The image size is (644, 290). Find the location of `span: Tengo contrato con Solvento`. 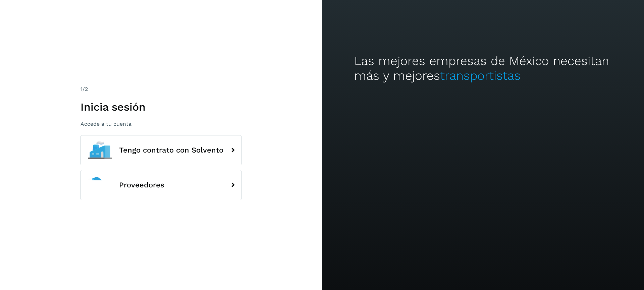

span: Tengo contrato con Solvento is located at coordinates (171, 150).